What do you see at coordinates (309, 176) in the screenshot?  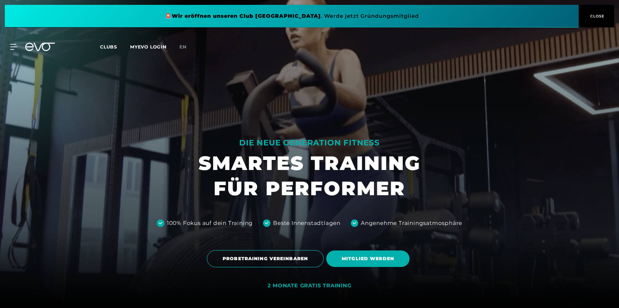 I see `h1: SMARTES TRAINING FÜR PERFORMER` at bounding box center [309, 176].